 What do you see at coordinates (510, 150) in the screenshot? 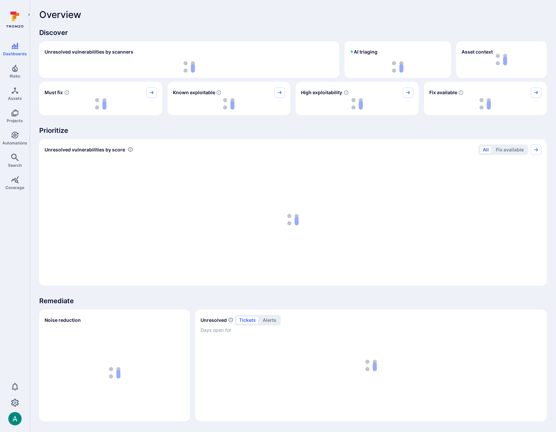
I see `button: Fix available` at bounding box center [510, 150].